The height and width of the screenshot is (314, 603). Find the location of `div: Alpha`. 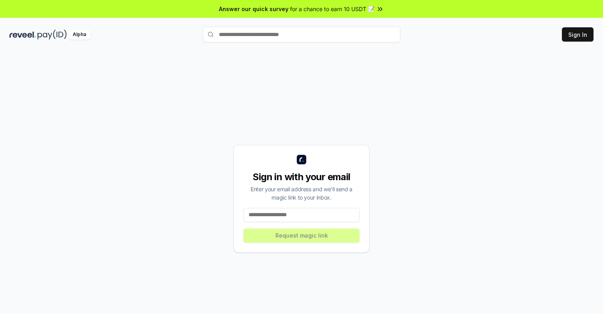

div: Alpha is located at coordinates (79, 34).